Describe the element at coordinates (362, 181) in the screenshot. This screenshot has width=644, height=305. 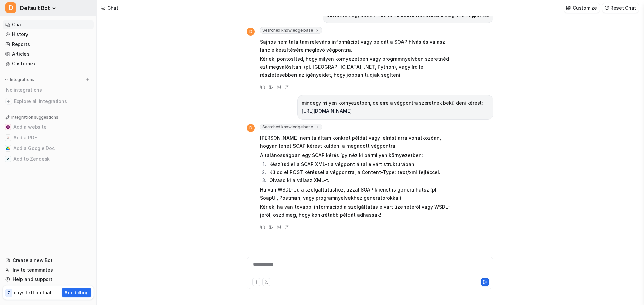
I see `li: Olvasd ki a válasz XML-t.` at that location.